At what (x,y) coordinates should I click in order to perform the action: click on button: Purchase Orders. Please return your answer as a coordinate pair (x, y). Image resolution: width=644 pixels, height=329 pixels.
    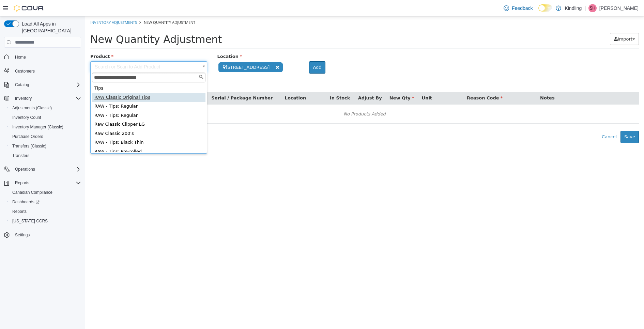
    Looking at the image, I should click on (45, 137).